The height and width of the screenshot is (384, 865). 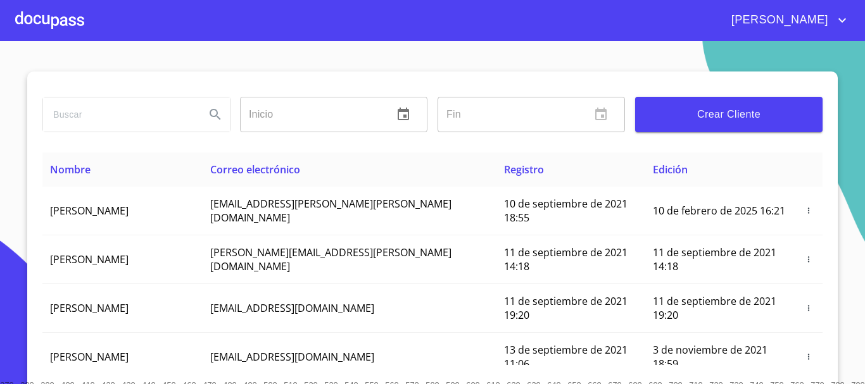 What do you see at coordinates (215, 115) in the screenshot?
I see `button: Search` at bounding box center [215, 115].